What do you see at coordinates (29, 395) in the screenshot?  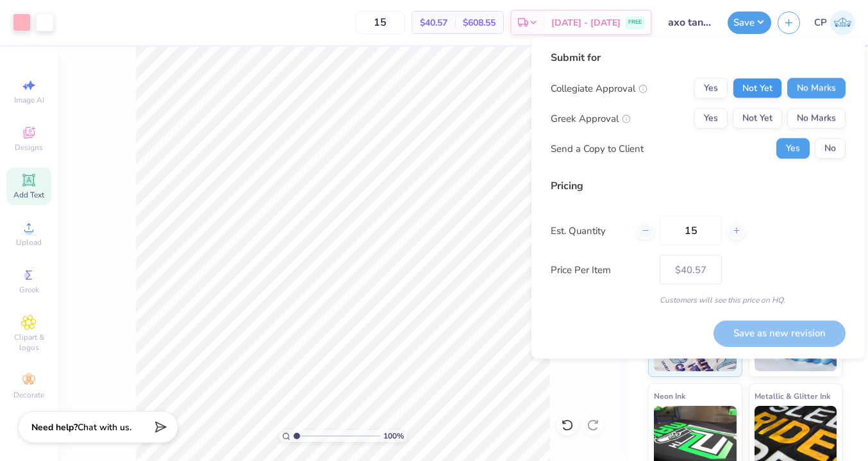 I see `span: Decorate` at bounding box center [29, 395].